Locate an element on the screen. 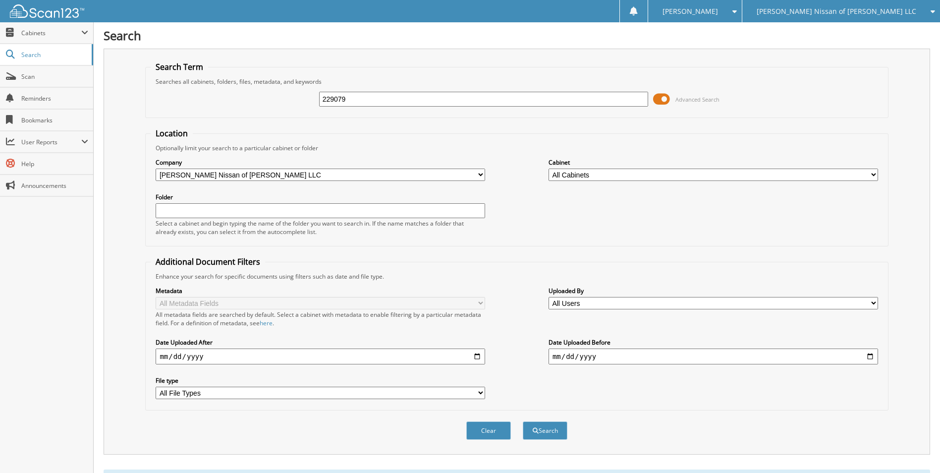  h1: Search is located at coordinates (517, 35).